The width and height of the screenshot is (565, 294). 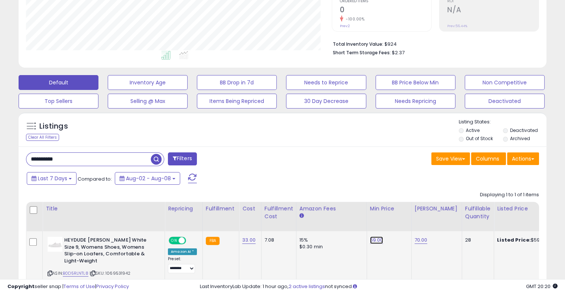 I want to click on span: ON, so click(x=174, y=240).